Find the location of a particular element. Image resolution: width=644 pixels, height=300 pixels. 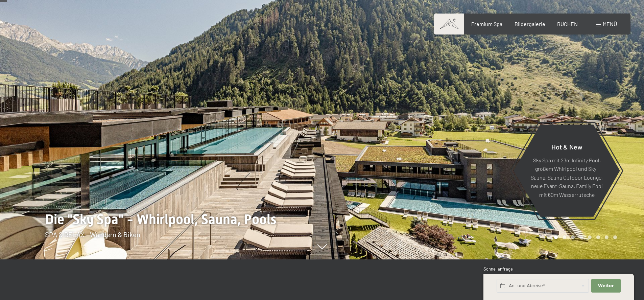

p: Sky Spa mit 23m Infinity Pool, großem Whirlpool und Sky-Sauna, Sauna Outdoor Lounge, neue Event-S... is located at coordinates (567, 177).